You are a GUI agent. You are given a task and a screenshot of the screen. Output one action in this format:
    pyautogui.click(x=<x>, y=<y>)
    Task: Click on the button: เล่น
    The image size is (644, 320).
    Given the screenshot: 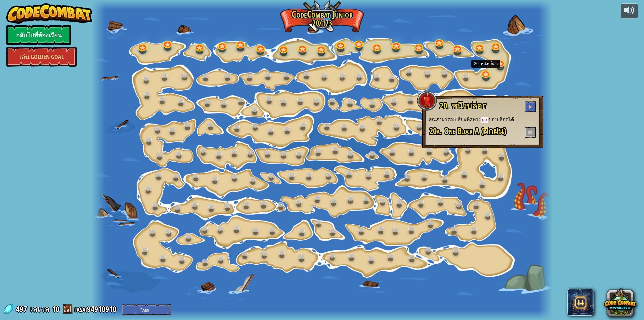 What is the action you would take?
    pyautogui.click(x=530, y=106)
    